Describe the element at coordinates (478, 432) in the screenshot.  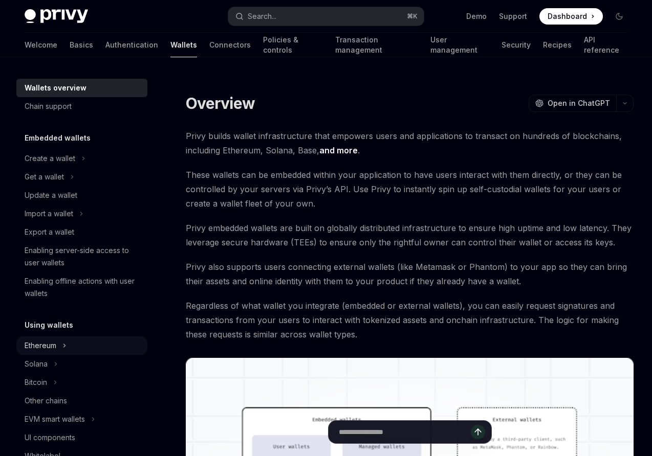
I see `button: Send message` at that location.